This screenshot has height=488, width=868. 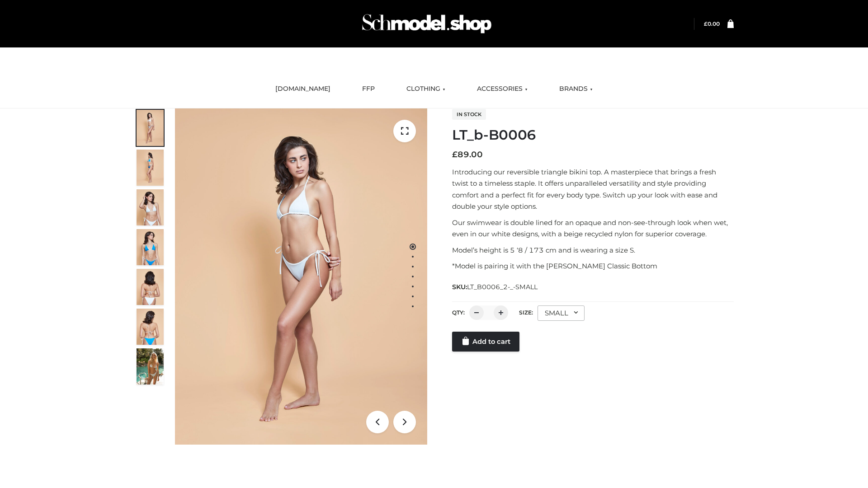 I want to click on span: LT_B0006_2-_-SMALL, so click(x=502, y=287).